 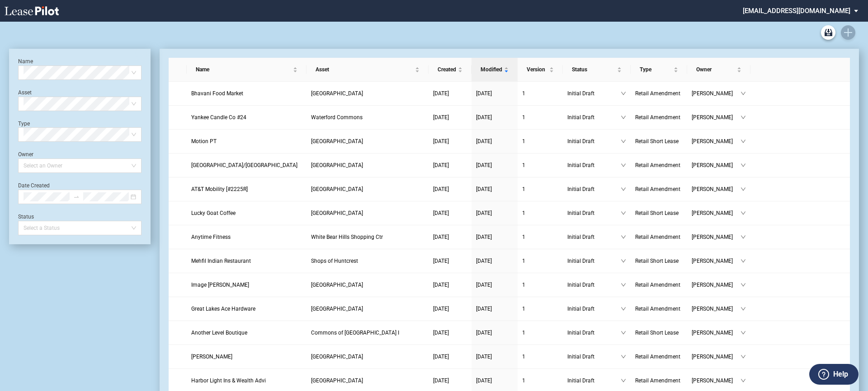 What do you see at coordinates (210, 237) in the screenshot?
I see `span: Anytime Fitness` at bounding box center [210, 237].